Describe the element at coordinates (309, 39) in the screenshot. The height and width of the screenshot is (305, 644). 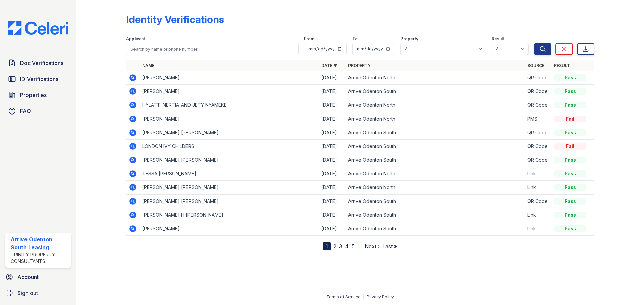
I see `label: From` at that location.